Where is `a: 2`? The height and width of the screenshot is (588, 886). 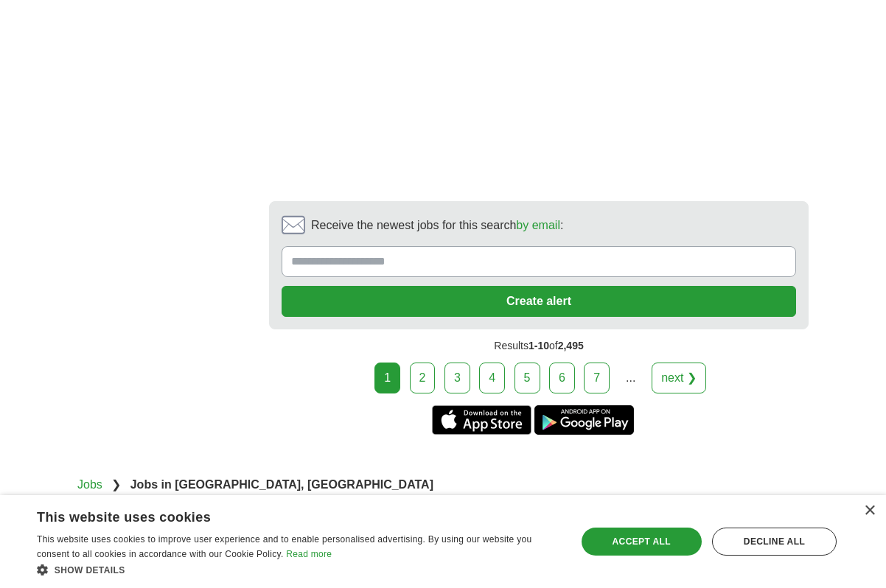
a: 2 is located at coordinates (422, 378).